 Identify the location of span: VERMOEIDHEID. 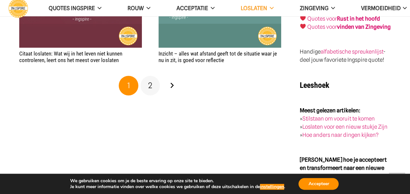
(380, 8).